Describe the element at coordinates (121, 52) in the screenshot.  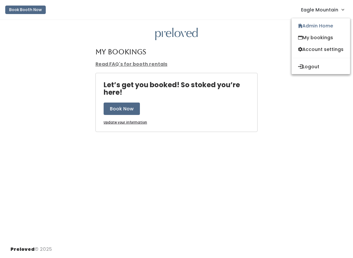
I see `h4: My Bookings` at that location.